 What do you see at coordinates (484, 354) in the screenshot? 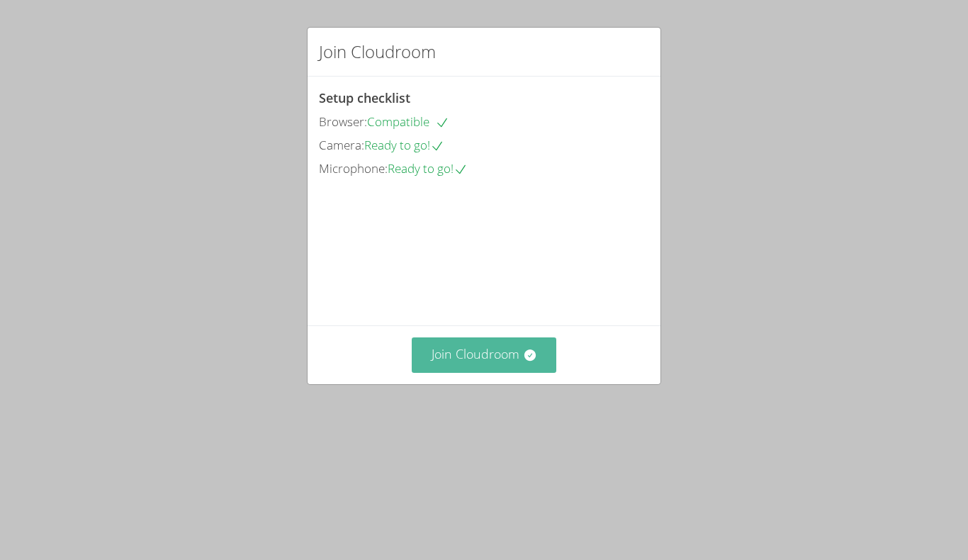
I see `button: Join Cloudroom` at bounding box center [484, 354].